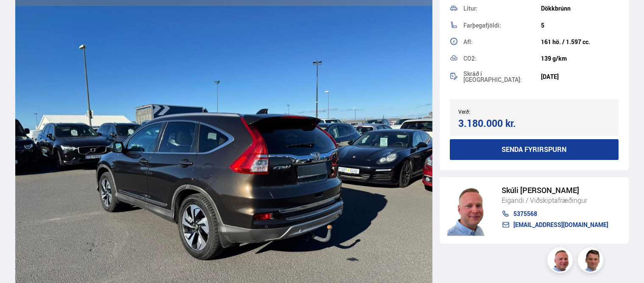 The image size is (644, 283). Describe the element at coordinates (580, 8) in the screenshot. I see `div: Dökkbrúnn` at that location.